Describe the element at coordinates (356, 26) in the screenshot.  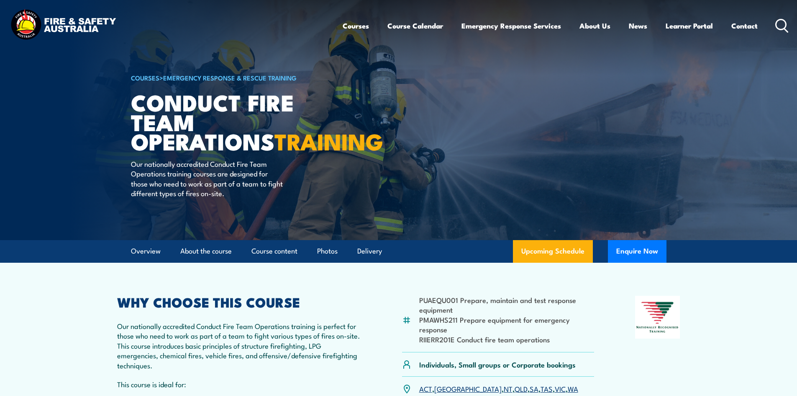
I see `a: Courses` at that location.